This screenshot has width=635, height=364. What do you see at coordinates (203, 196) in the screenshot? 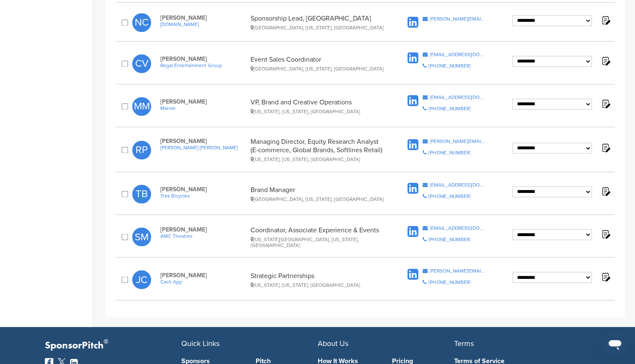
I see `a: Trek Bicycles` at bounding box center [203, 196].